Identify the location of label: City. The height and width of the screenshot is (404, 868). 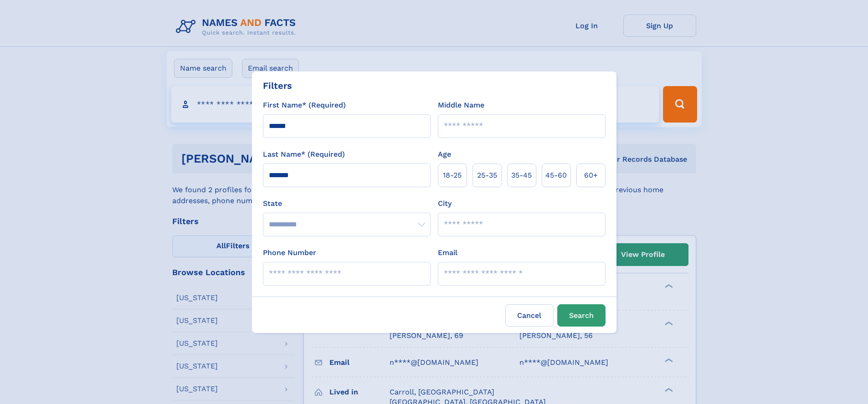
(445, 204).